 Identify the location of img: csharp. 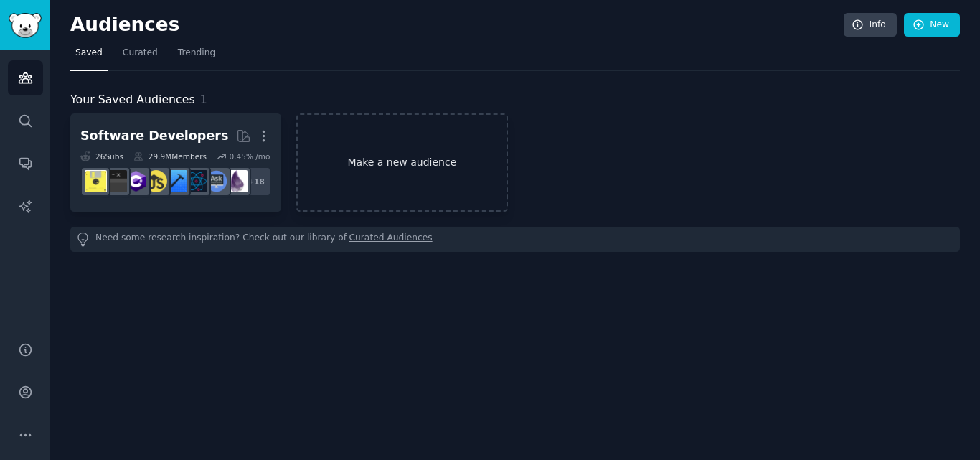
(136, 181).